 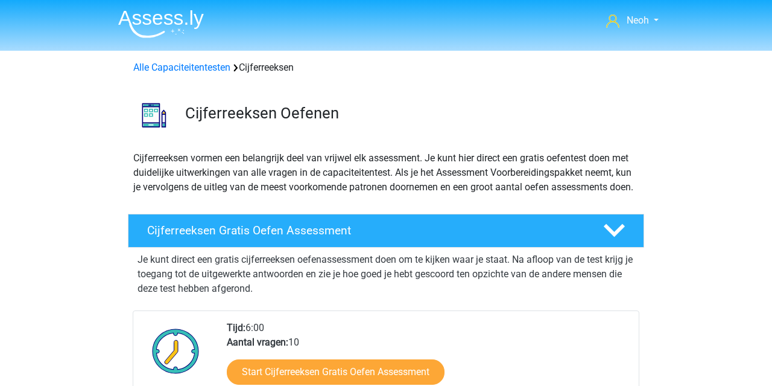 I want to click on h3: Cijferreeksen Oefenen, so click(x=410, y=113).